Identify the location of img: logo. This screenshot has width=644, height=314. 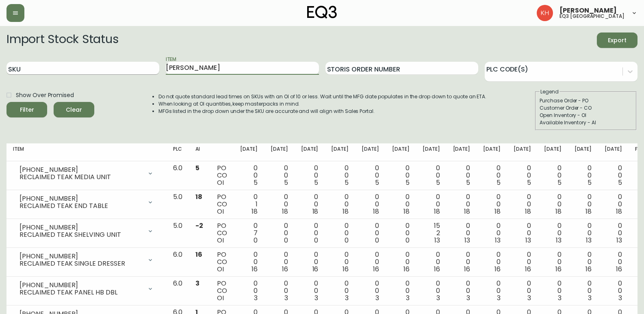
(322, 12).